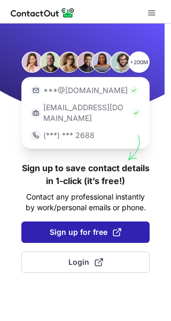 The image size is (171, 321). What do you see at coordinates (86, 202) in the screenshot?
I see `p: Contact any professional instantly by work/personal emails or phone.` at bounding box center [86, 202].